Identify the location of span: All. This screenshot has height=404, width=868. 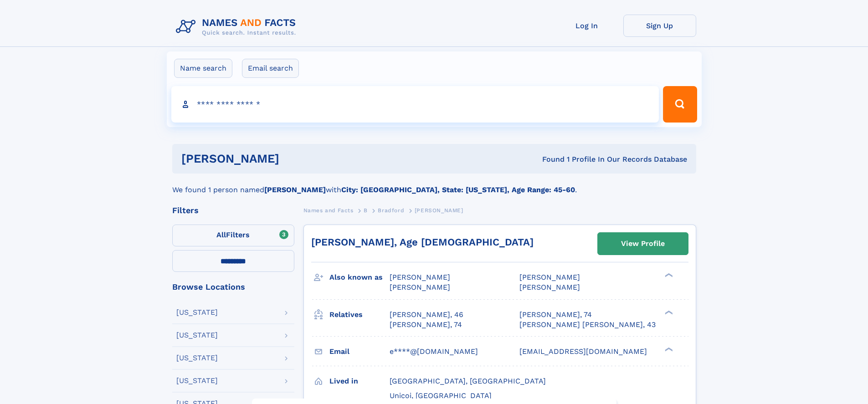
(221, 234).